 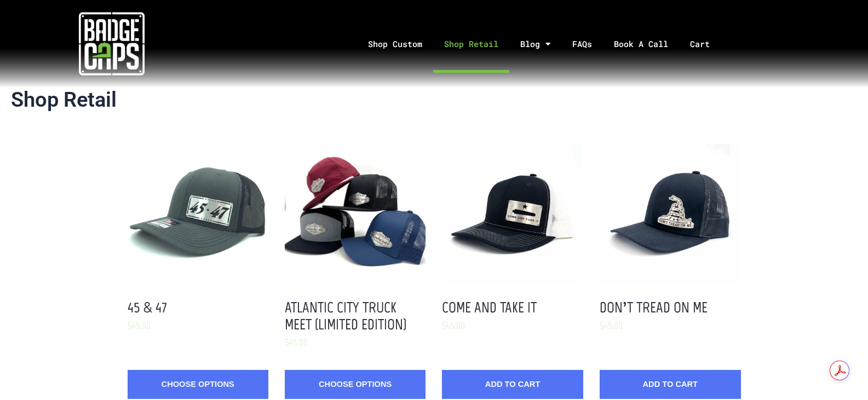 I want to click on a: Atlantic City Truck Meet (Limited Edition), so click(x=345, y=316).